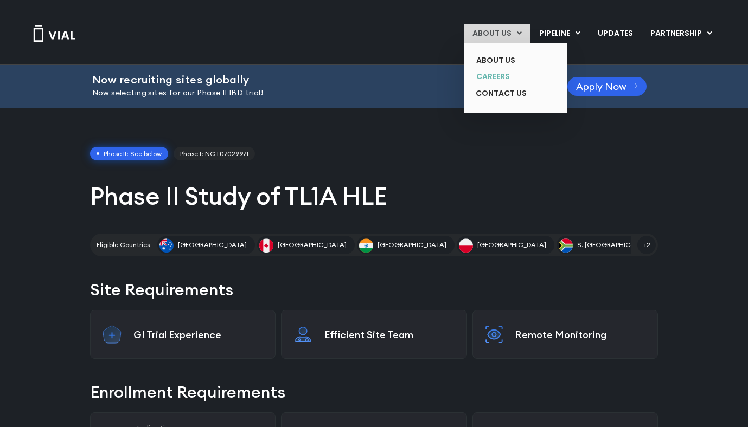 The width and height of the screenshot is (748, 427). I want to click on h2: Now recruiting sites globally, so click(316, 80).